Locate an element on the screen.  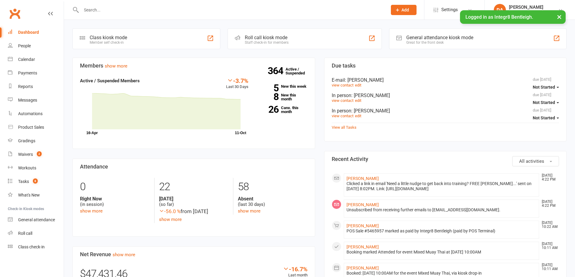
div: Messages is located at coordinates (27, 100).